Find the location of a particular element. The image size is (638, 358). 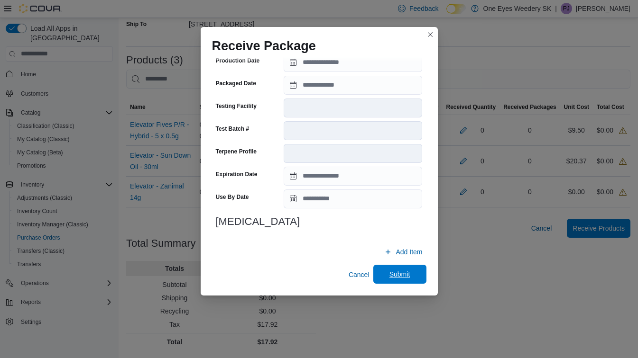

label: Use By Date is located at coordinates (232, 197).